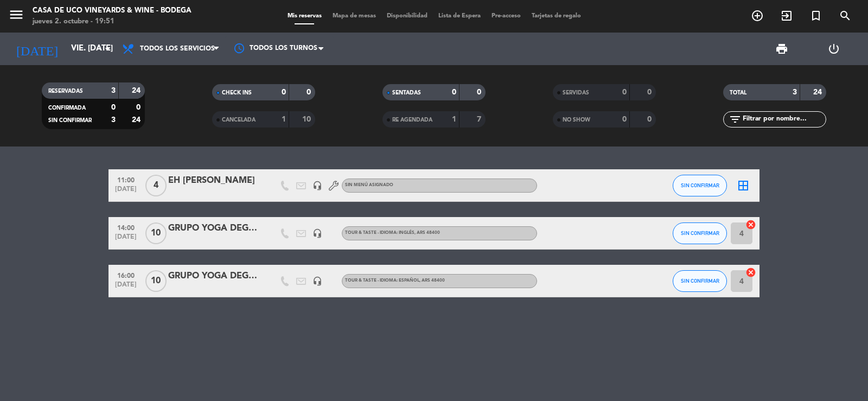 Image resolution: width=868 pixels, height=401 pixels. What do you see at coordinates (16, 16) in the screenshot?
I see `button: menu` at bounding box center [16, 16].